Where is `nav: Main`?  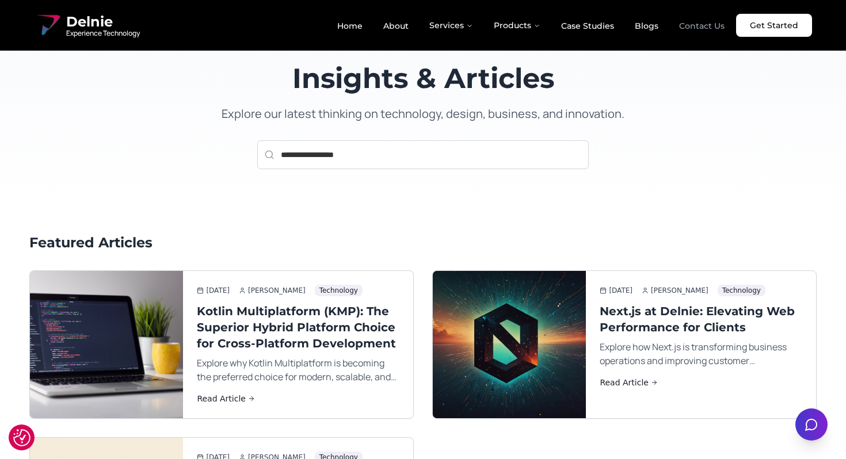 nav: Main is located at coordinates (531, 25).